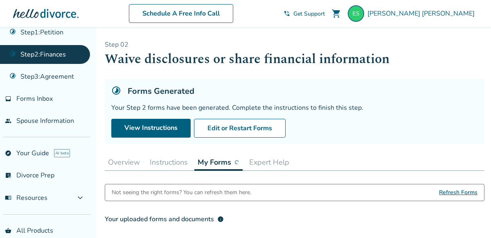 The width and height of the screenshot is (491, 238). Describe the element at coordinates (80, 198) in the screenshot. I see `span: expand_more` at that location.